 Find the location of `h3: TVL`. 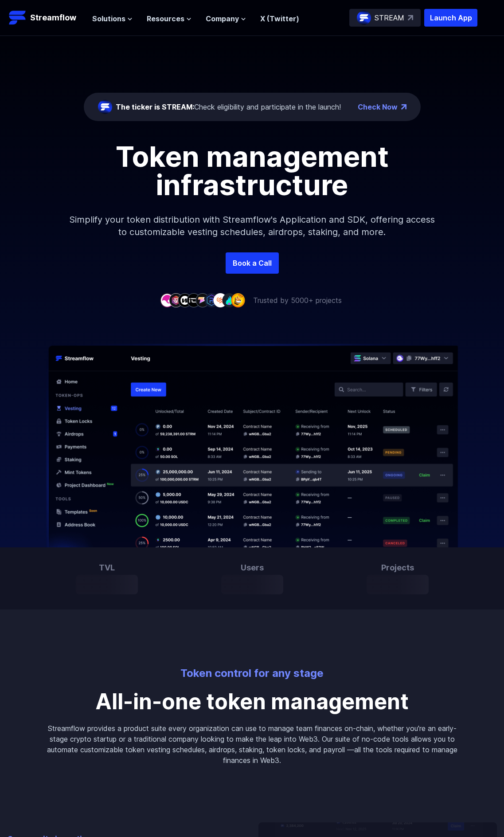

h3: TVL is located at coordinates (107, 568).